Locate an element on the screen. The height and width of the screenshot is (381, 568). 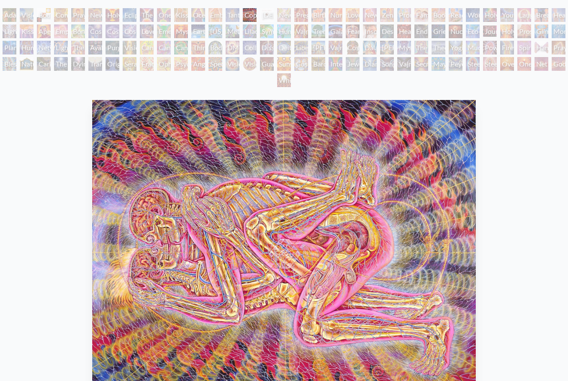
div: Praying Hands is located at coordinates (558, 48).